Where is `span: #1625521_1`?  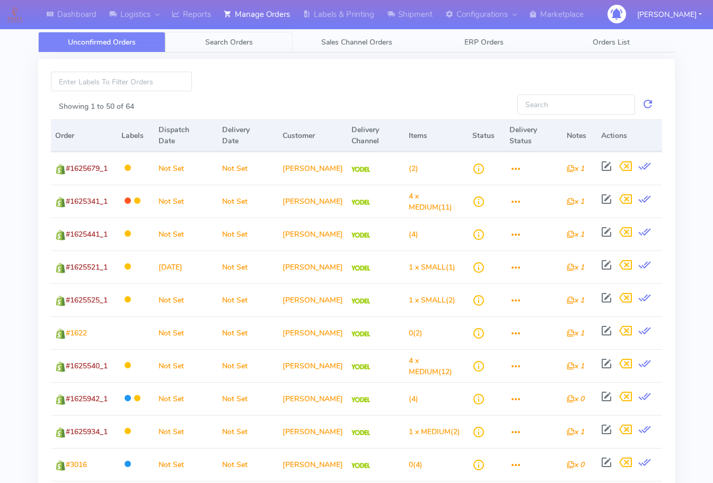
span: #1625521_1 is located at coordinates (86, 267).